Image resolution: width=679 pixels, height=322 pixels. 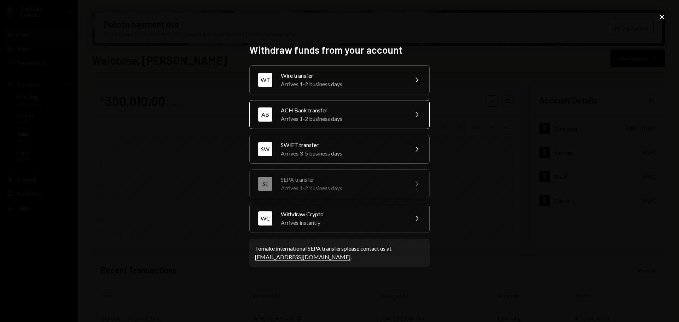 What do you see at coordinates (343, 180) in the screenshot?
I see `div: SEPA transfer` at bounding box center [343, 180].